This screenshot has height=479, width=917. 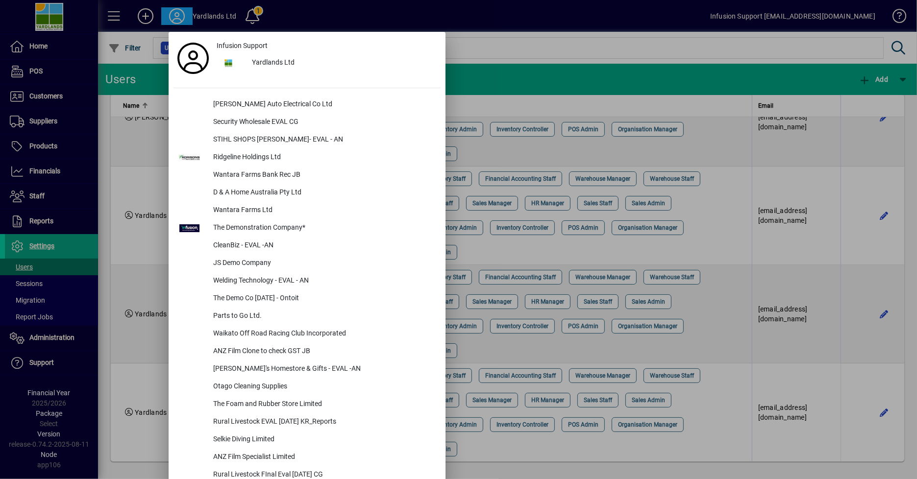 What do you see at coordinates (323, 440) in the screenshot?
I see `div: Selkie Diving Limited` at bounding box center [323, 440].